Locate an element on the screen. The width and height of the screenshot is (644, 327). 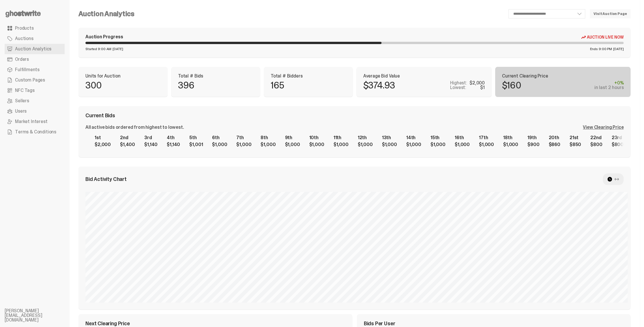
p: Lowest: is located at coordinates (458, 88).